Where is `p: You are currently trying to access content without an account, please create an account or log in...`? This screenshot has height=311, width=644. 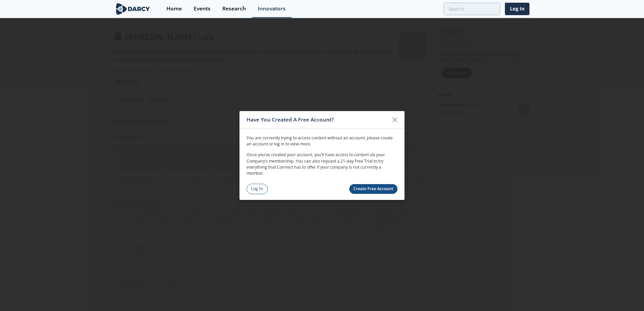 p: You are currently trying to access content without an account, please create an account or log in... is located at coordinates (322, 141).